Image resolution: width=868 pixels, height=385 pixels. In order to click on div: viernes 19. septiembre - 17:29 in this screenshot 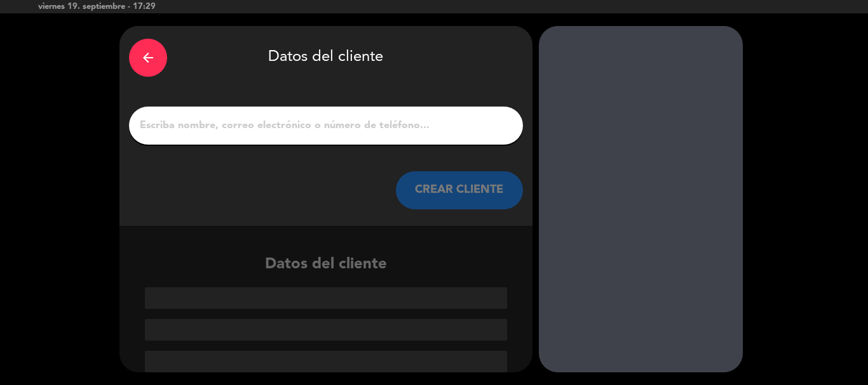, I will do `click(123, 7)`.